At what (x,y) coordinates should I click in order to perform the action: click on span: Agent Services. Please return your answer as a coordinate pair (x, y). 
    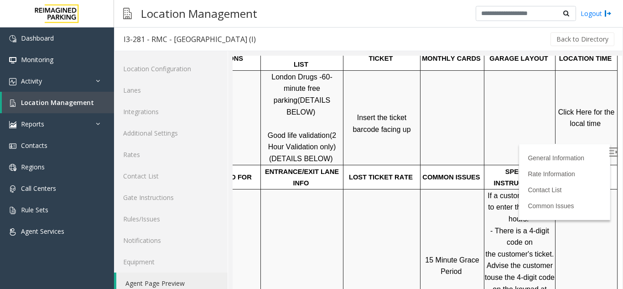
    Looking at the image, I should click on (42, 231).